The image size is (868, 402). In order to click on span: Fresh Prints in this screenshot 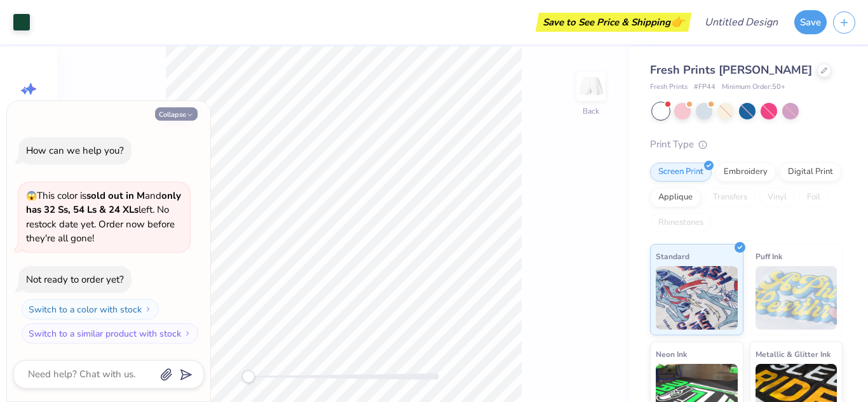, I will do `click(669, 87)`.